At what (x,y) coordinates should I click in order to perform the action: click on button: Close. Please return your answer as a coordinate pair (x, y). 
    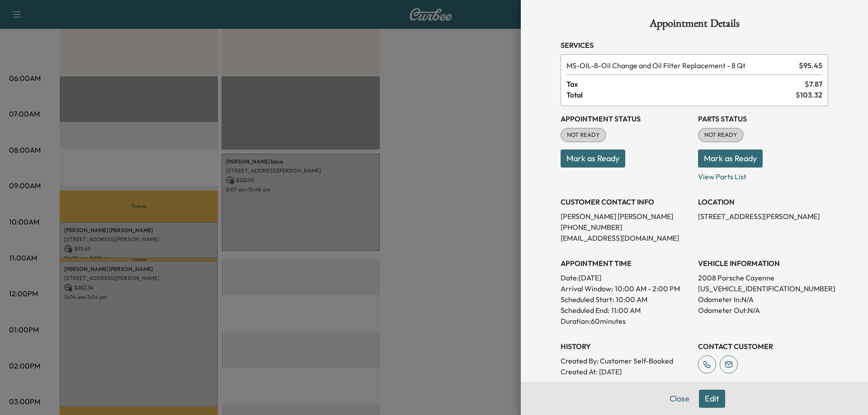
    Looking at the image, I should click on (679, 399).